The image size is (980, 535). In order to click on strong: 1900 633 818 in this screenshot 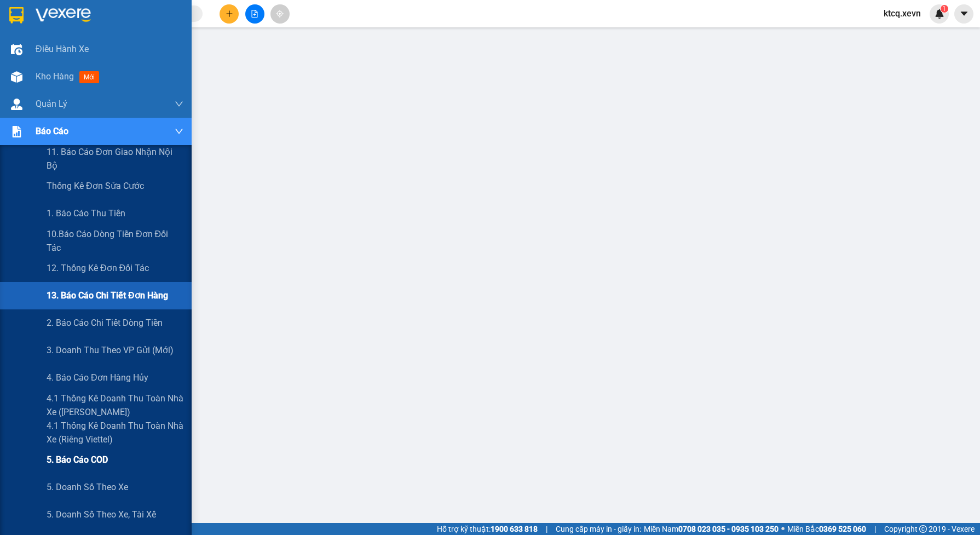, I will do `click(514, 528)`.